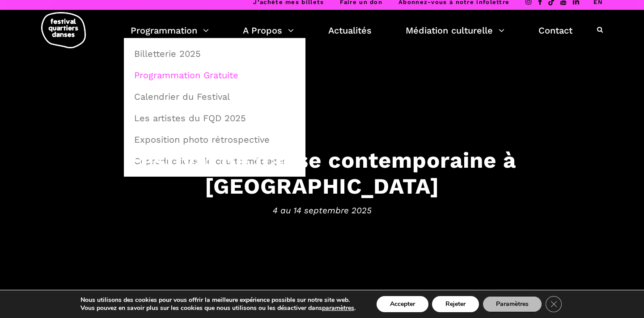 The image size is (644, 318). Describe the element at coordinates (338, 308) in the screenshot. I see `button: paramètres` at that location.